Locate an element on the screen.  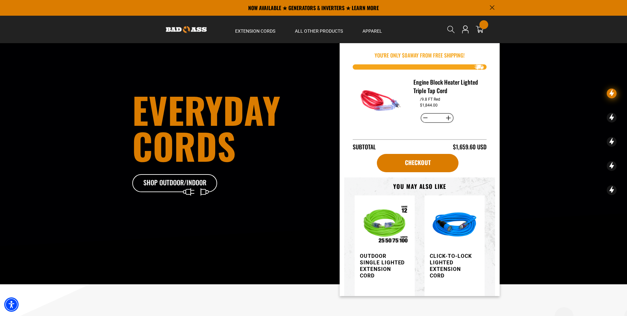
span: All Other Products is located at coordinates (319, 31).